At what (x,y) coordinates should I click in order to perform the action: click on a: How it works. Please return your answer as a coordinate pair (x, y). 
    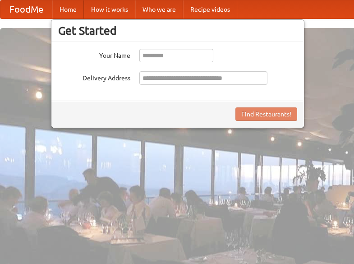
    Looking at the image, I should click on (110, 9).